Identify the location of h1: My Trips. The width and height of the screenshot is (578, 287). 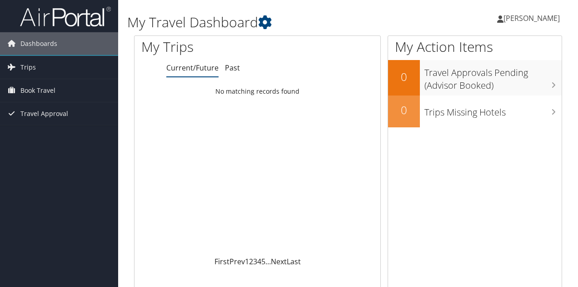
(206, 47).